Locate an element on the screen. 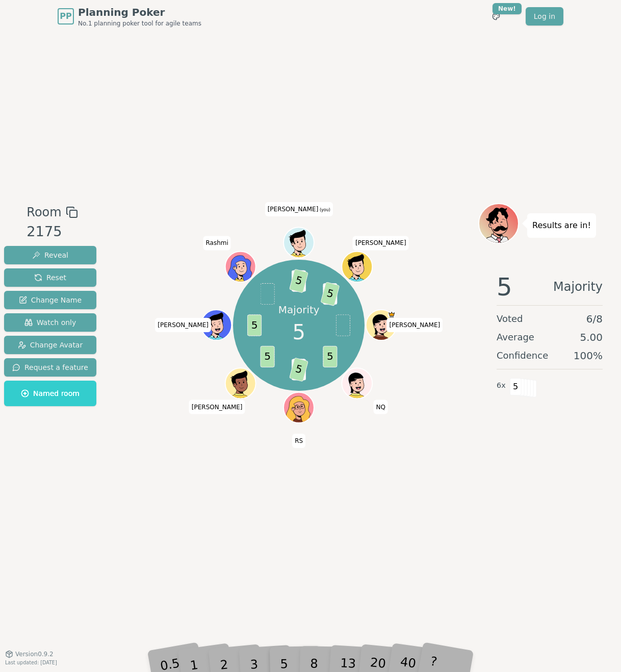 The height and width of the screenshot is (672, 621). span: Pilar is the host is located at coordinates (391, 314).